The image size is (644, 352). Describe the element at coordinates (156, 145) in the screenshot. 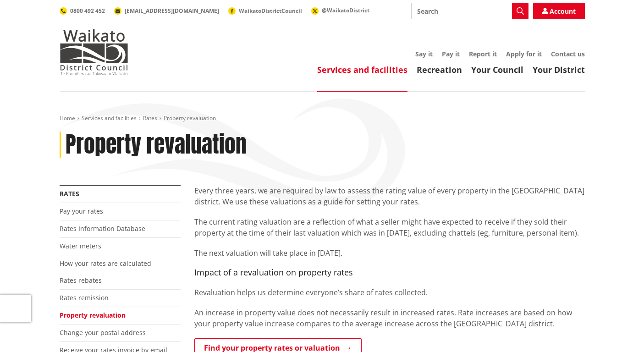

I see `h1: Property revaluation` at that location.